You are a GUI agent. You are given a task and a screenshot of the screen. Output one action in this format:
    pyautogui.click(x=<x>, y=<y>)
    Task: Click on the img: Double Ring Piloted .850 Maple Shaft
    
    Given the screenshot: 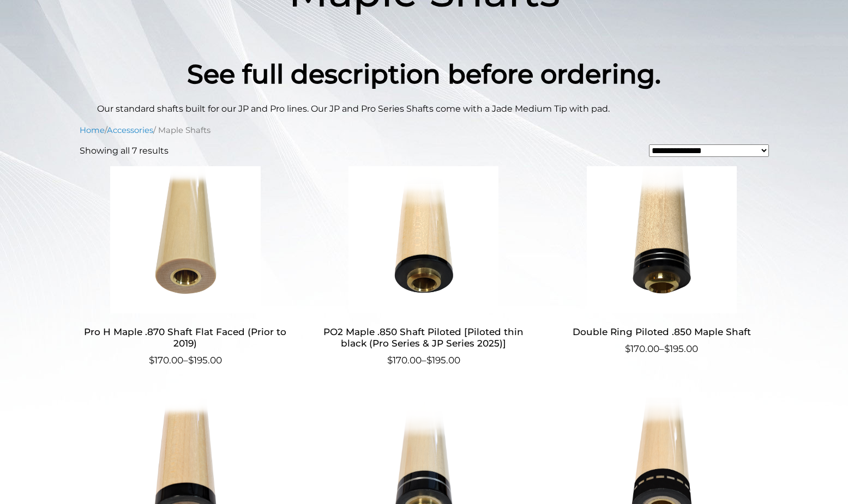 What is the action you would take?
    pyautogui.click(x=662, y=240)
    